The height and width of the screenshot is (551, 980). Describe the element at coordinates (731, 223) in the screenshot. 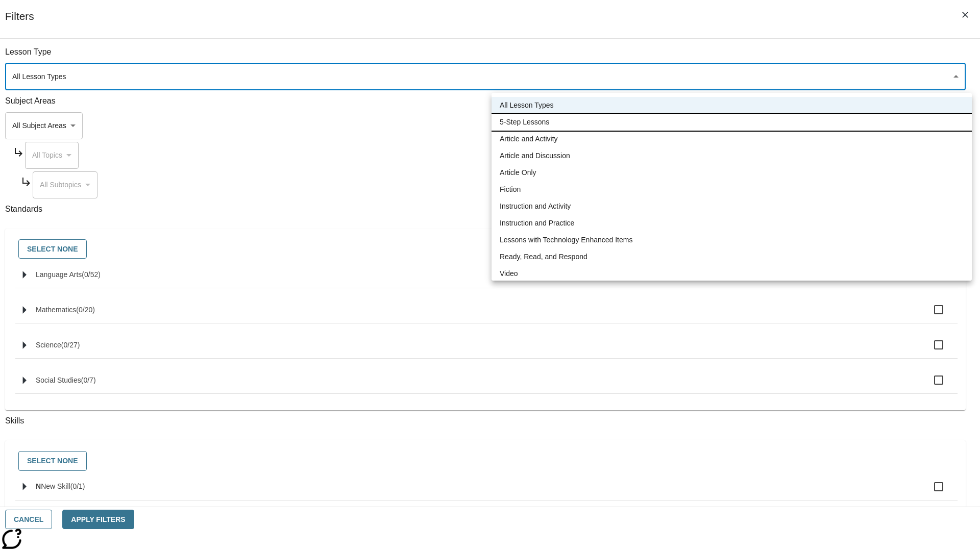

I see `li: Instruction and Practice` at that location.